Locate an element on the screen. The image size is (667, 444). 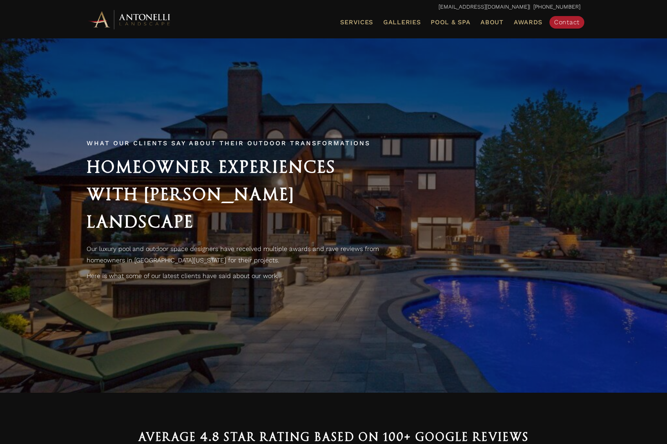
p: Here is what some of our latest clients have said about our work. is located at coordinates (239, 276).